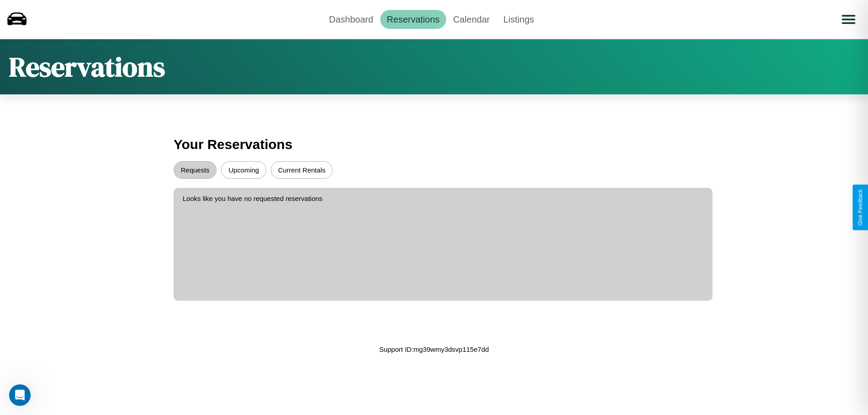 Image resolution: width=868 pixels, height=415 pixels. What do you see at coordinates (443, 198) in the screenshot?
I see `p: Looks like you have no requested reservations` at bounding box center [443, 198].